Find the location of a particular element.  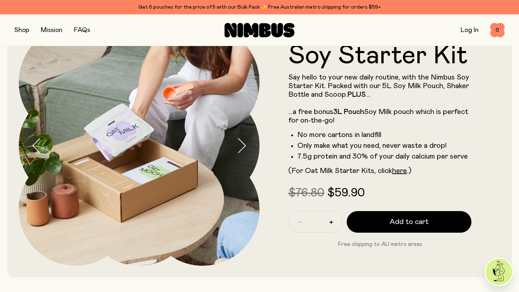

li: 7.5g protein and 30% of your daily calcium per serve is located at coordinates (384, 157).